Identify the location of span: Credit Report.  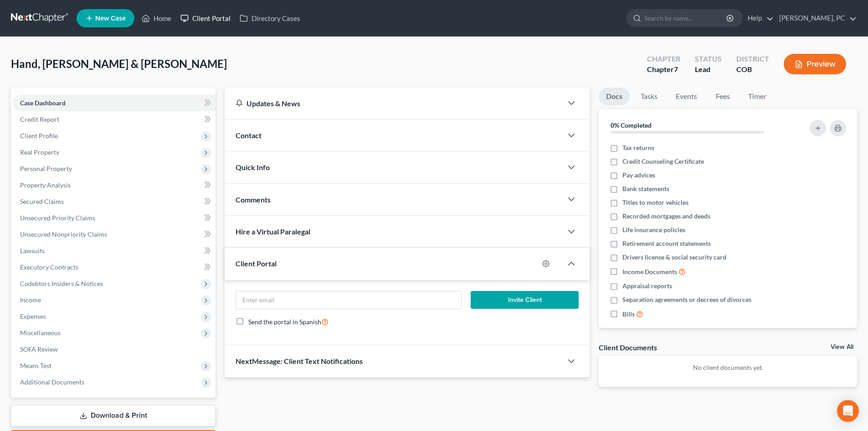
(40, 119).